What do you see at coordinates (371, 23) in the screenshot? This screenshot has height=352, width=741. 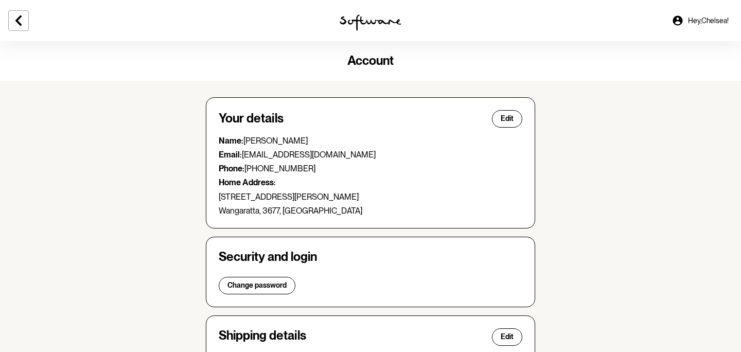 I see `img: software logo` at bounding box center [371, 23].